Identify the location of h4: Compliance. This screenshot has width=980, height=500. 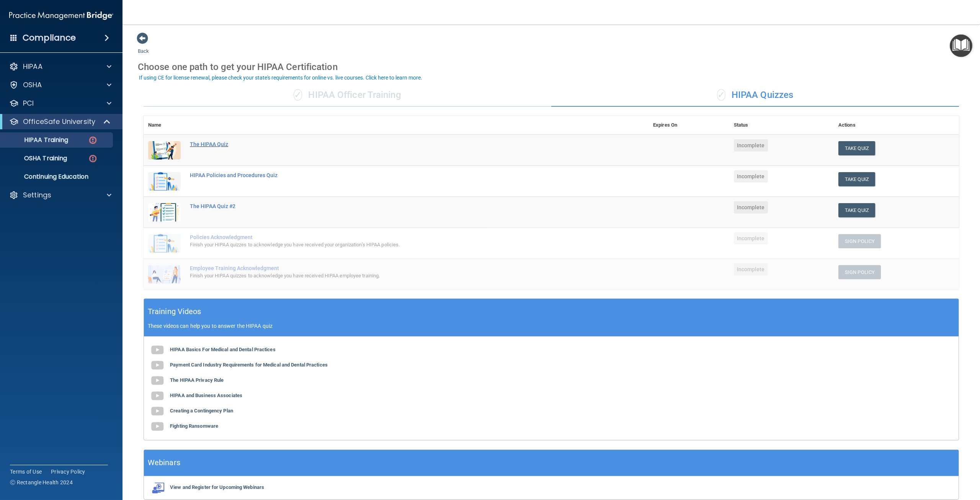
(49, 38).